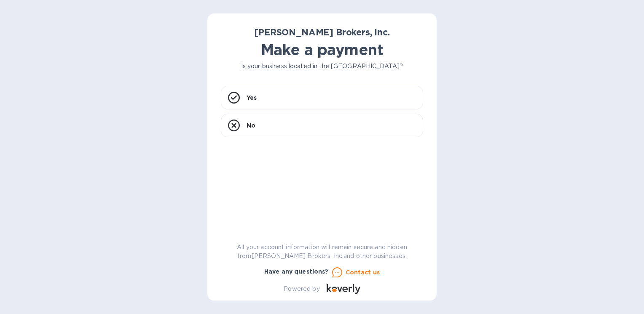 This screenshot has height=314, width=644. Describe the element at coordinates (301, 289) in the screenshot. I see `p: Powered by` at that location.